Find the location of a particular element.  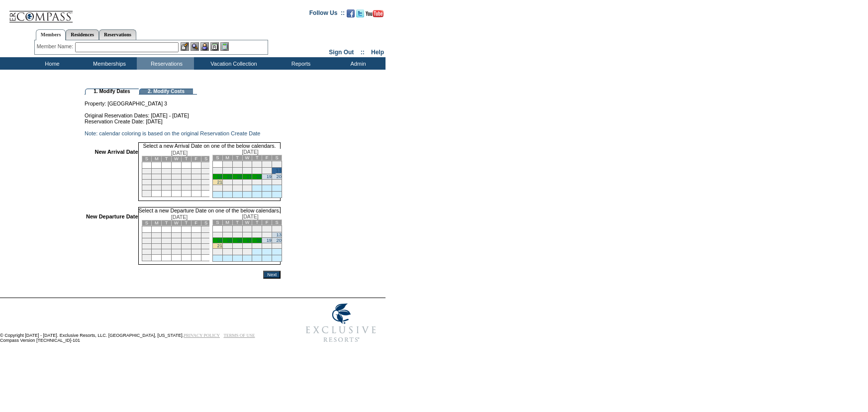

td: 15 is located at coordinates (206, 241).